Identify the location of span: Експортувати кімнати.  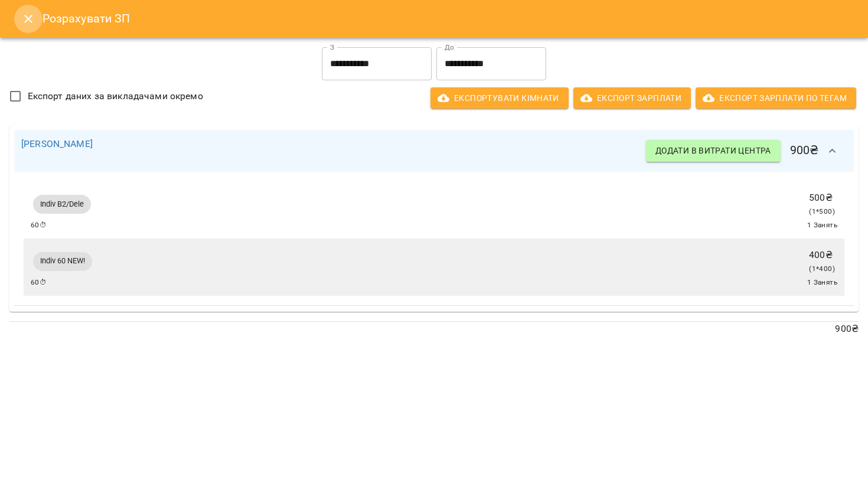
(499, 98).